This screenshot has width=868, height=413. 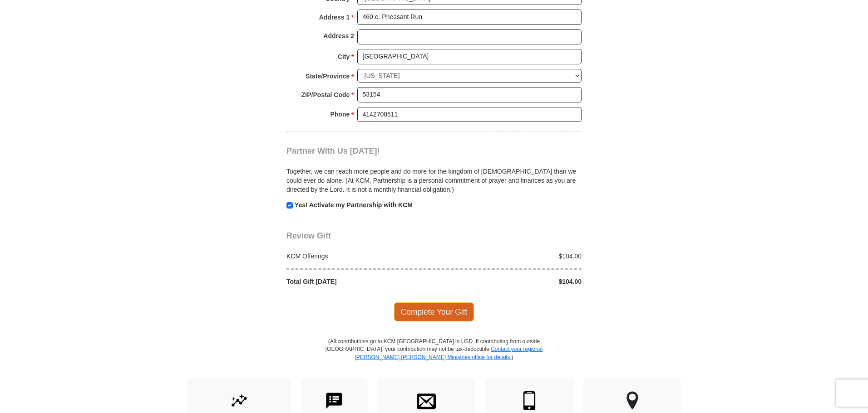 What do you see at coordinates (239, 400) in the screenshot?
I see `img: give-by-stock.svg` at bounding box center [239, 400].